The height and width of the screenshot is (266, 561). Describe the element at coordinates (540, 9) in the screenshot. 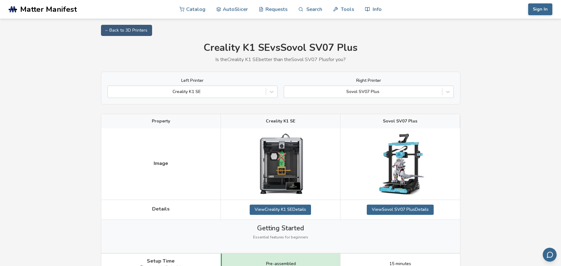

I see `button: Sign In` at that location.